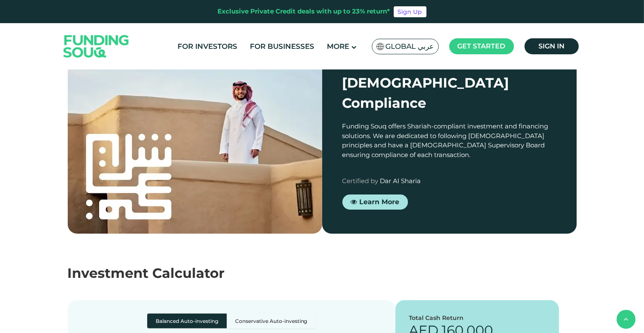  Describe the element at coordinates (401, 180) in the screenshot. I see `span: Dar Al Sharia` at that location.